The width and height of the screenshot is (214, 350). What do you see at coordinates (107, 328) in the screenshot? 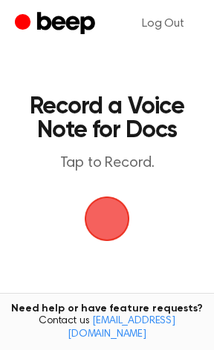
I see `span: Contact us` at bounding box center [107, 328].